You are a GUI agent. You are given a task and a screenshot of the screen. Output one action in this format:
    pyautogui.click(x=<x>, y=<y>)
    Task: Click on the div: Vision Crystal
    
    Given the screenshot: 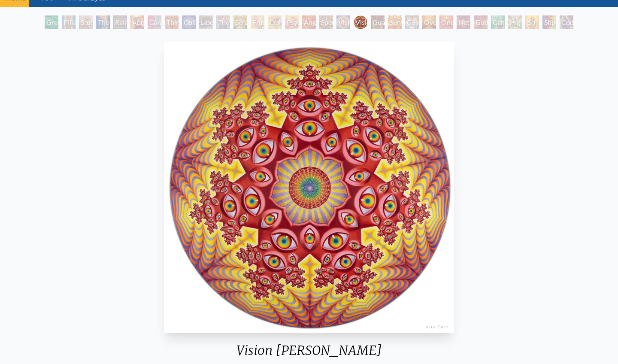 What is the action you would take?
    pyautogui.click(x=343, y=22)
    